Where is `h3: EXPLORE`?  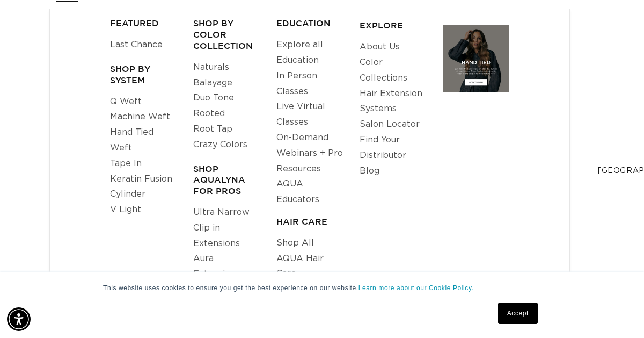
h3: EXPLORE is located at coordinates (392, 25).